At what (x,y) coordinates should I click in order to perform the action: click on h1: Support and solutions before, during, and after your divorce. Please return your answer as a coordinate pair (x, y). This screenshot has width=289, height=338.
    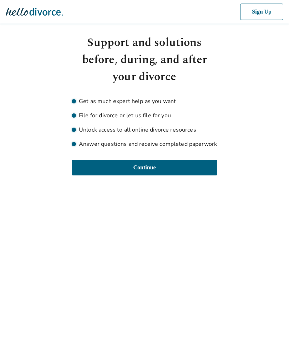
    Looking at the image, I should click on (144, 60).